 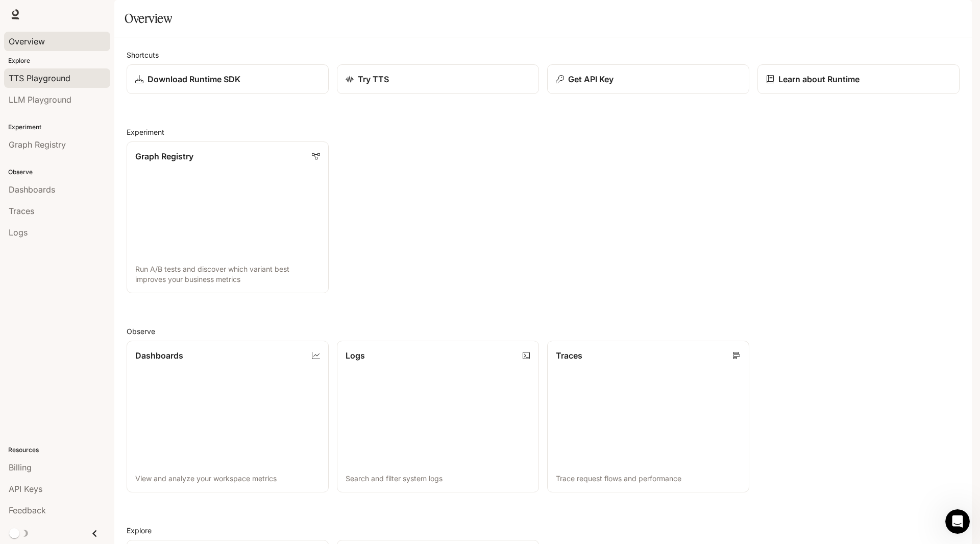 I want to click on p: View and analyze your workspace metrics, so click(x=228, y=478).